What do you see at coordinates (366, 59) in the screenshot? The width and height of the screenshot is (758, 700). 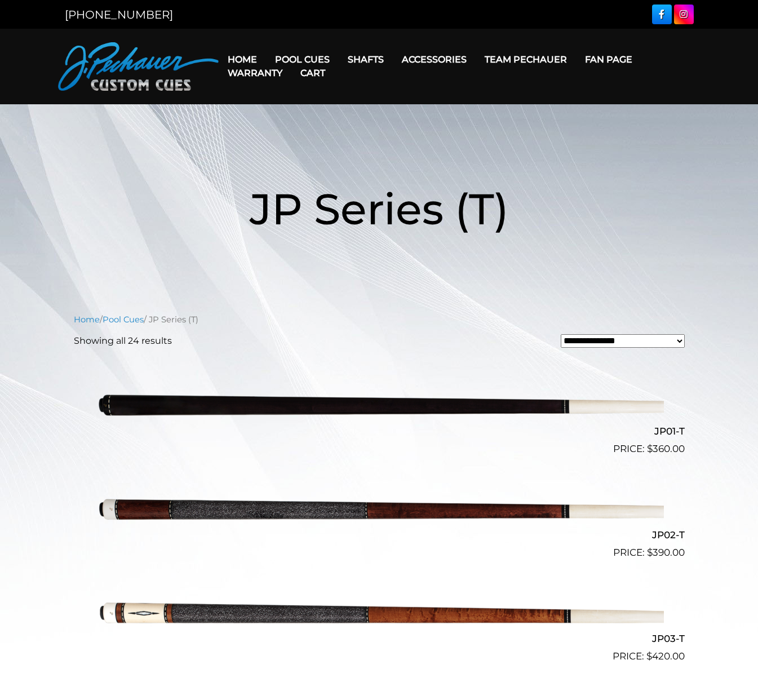 I see `a: Shafts` at bounding box center [366, 59].